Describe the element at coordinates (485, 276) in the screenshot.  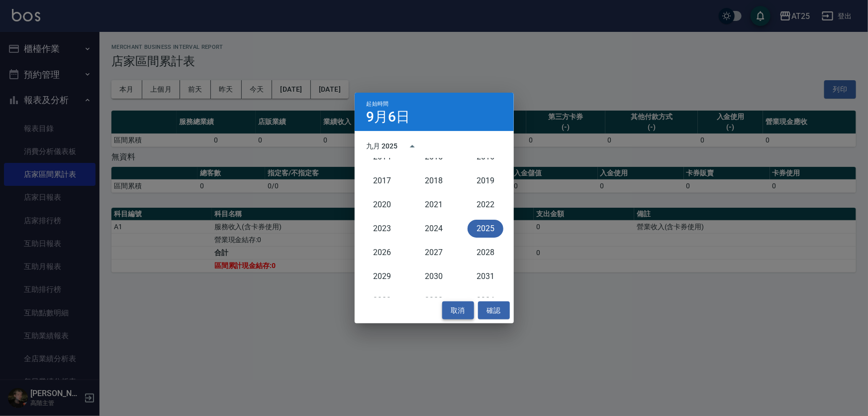
I see `button: 2031` at that location.